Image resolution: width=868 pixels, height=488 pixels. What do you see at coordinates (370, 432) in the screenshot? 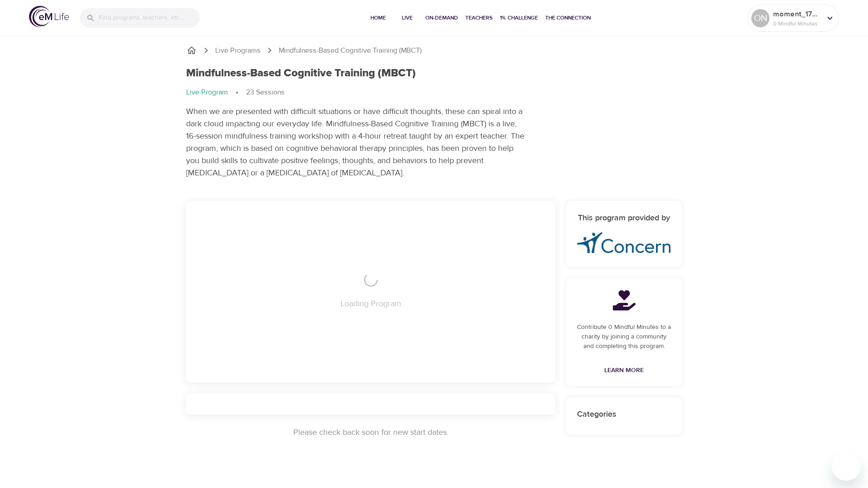
I see `p: Please check back soon for new start dates.` at bounding box center [370, 432].